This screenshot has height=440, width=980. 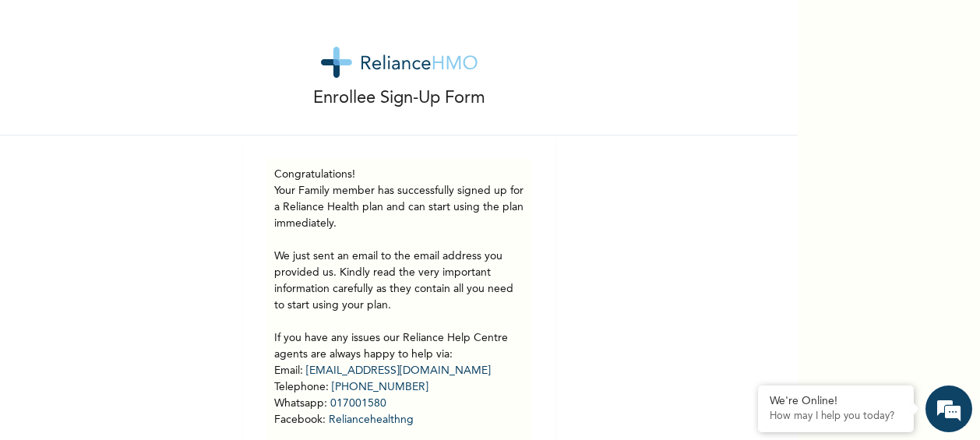 I want to click on a: Reliancehealthng, so click(x=371, y=419).